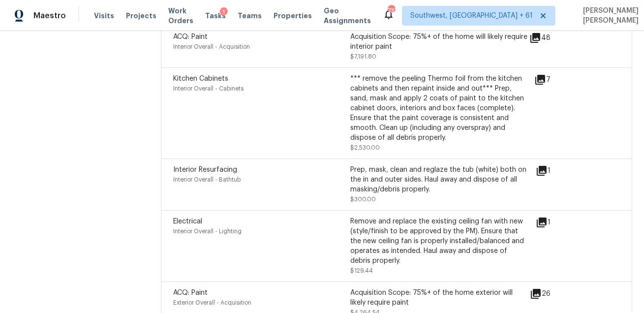  Describe the element at coordinates (391, 11) in the screenshot. I see `div: 737` at that location.